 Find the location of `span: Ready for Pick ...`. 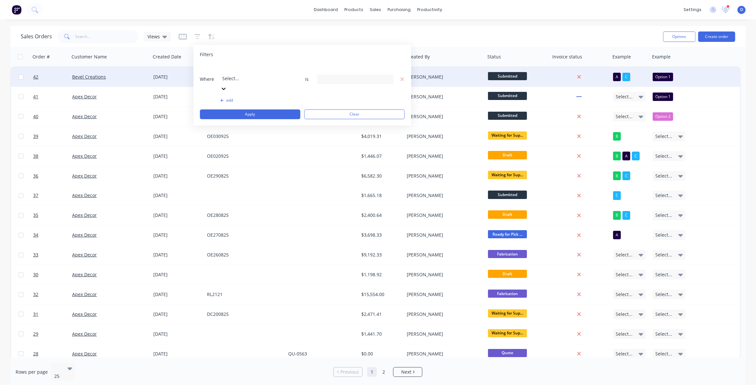

span: Ready for Pick ... is located at coordinates (508, 234).